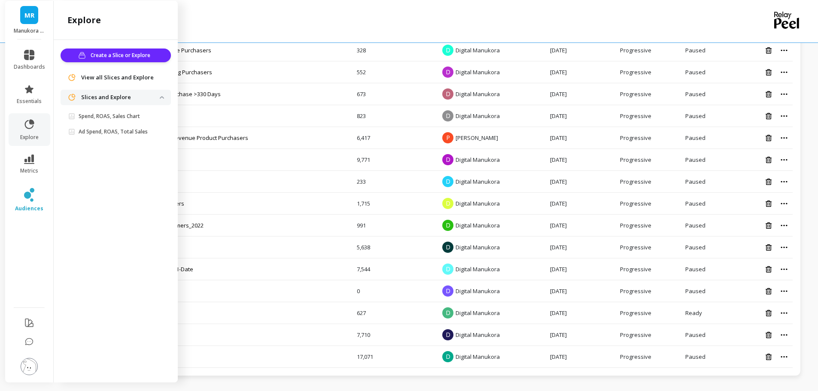 The height and width of the screenshot is (391, 818). Describe the element at coordinates (393, 269) in the screenshot. I see `td: 7,544` at that location.